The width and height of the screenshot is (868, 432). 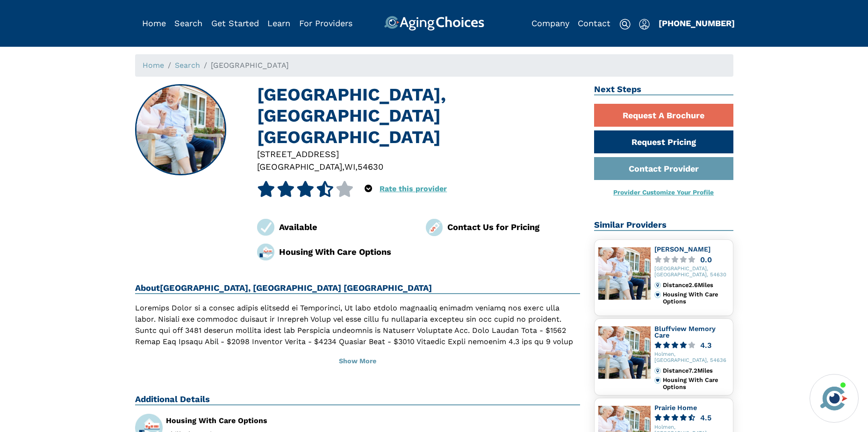 I want to click on div: 4.5, so click(x=706, y=418).